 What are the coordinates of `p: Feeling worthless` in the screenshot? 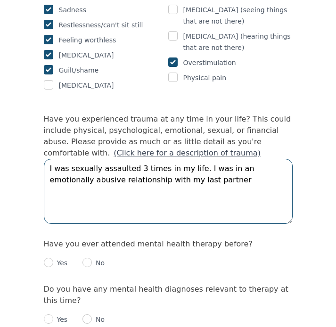 It's located at (88, 40).